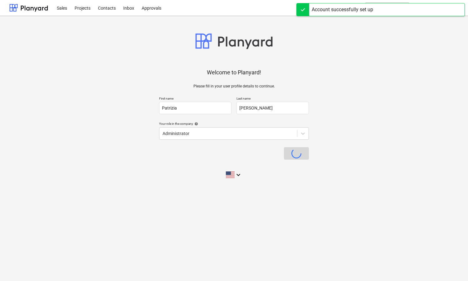 The width and height of the screenshot is (468, 281). What do you see at coordinates (452, 266) in the screenshot?
I see `div: Chat Widget` at bounding box center [452, 266].